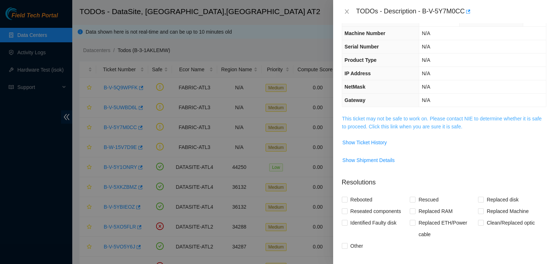 The width and height of the screenshot is (555, 264). What do you see at coordinates (362, 47) in the screenshot?
I see `span: Serial Number` at bounding box center [362, 47].